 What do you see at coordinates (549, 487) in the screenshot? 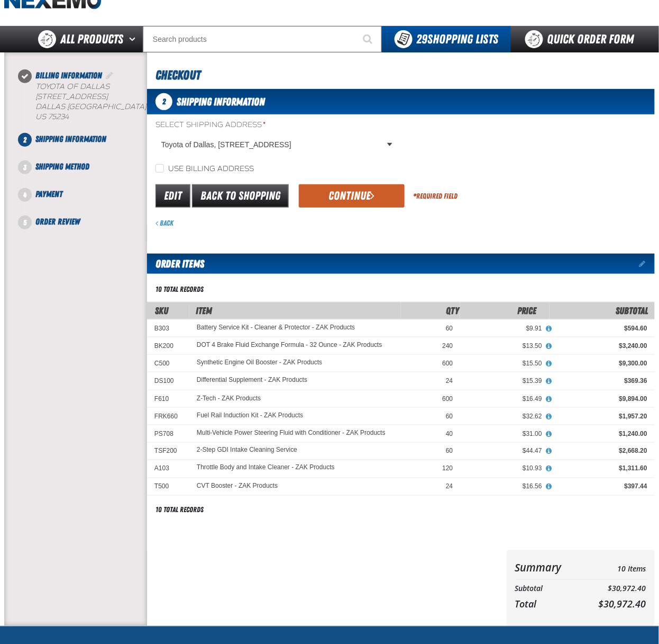
I see `button: View All Prices for CVT Booster - ZAK Products` at bounding box center [549, 487].